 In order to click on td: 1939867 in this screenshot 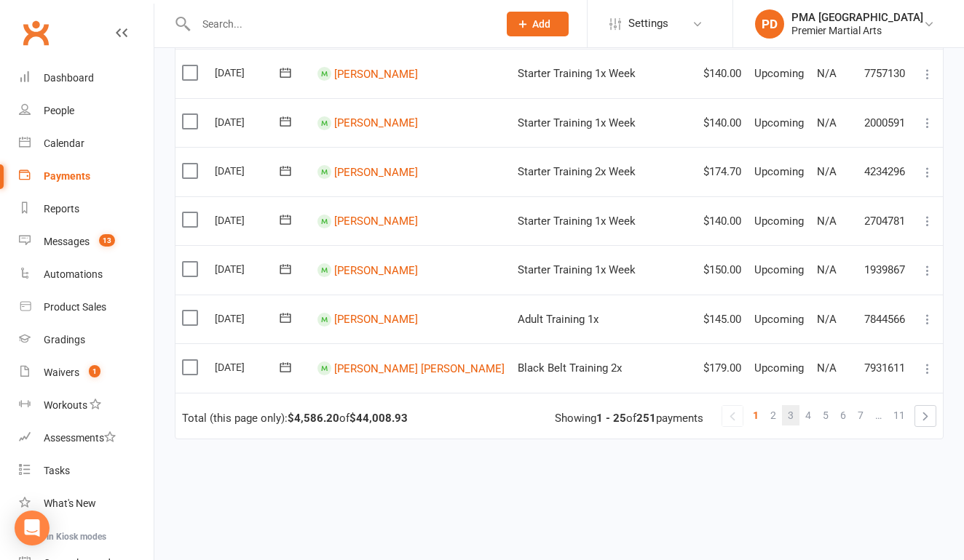, I will do `click(884, 270)`.